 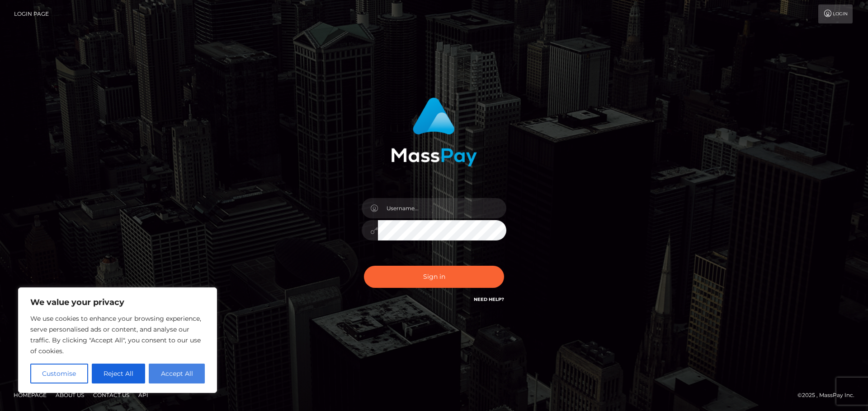 What do you see at coordinates (434, 132) in the screenshot?
I see `img: MassPay Login` at bounding box center [434, 132].